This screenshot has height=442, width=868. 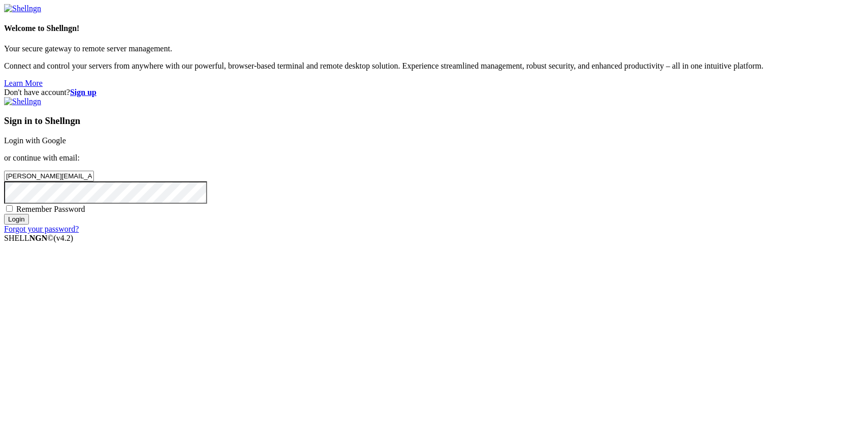 What do you see at coordinates (434, 29) in the screenshot?
I see `h4: Welcome to Shellngn!` at bounding box center [434, 29].